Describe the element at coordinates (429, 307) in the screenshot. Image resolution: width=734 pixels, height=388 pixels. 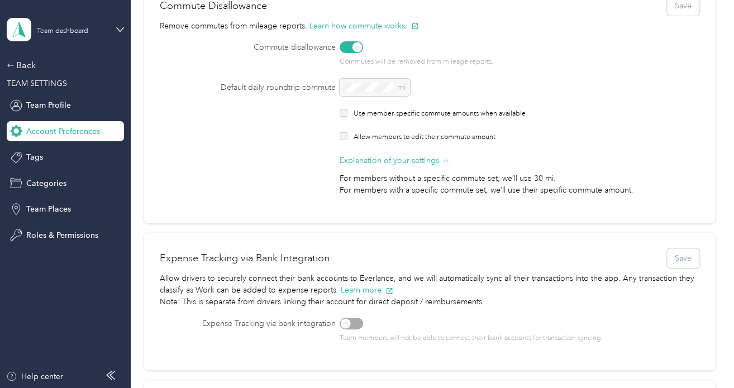
I see `p: Note: This is separate from drivers linking their account for direct deposit / reimbursements.` at that location.